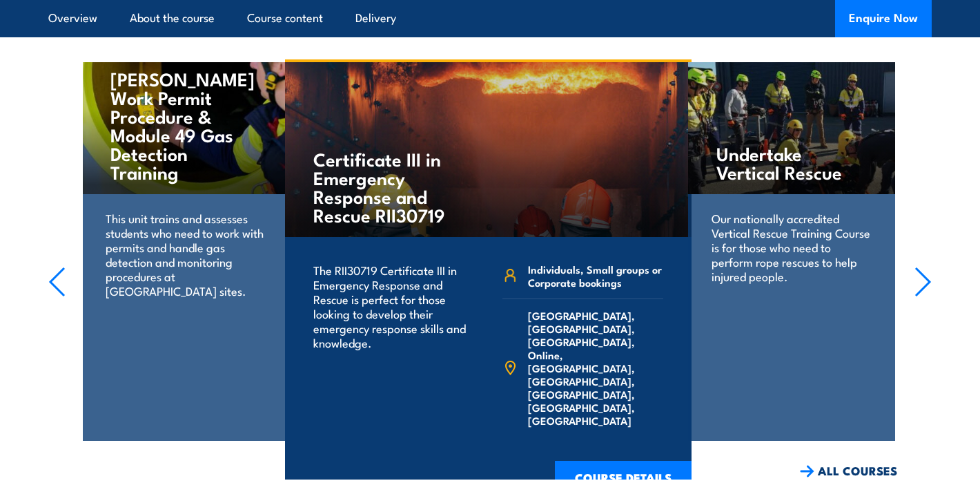 This screenshot has height=483, width=980. I want to click on p: This unit trains and assesses students who need to work with permits and handle gas detection and..., so click(185, 254).